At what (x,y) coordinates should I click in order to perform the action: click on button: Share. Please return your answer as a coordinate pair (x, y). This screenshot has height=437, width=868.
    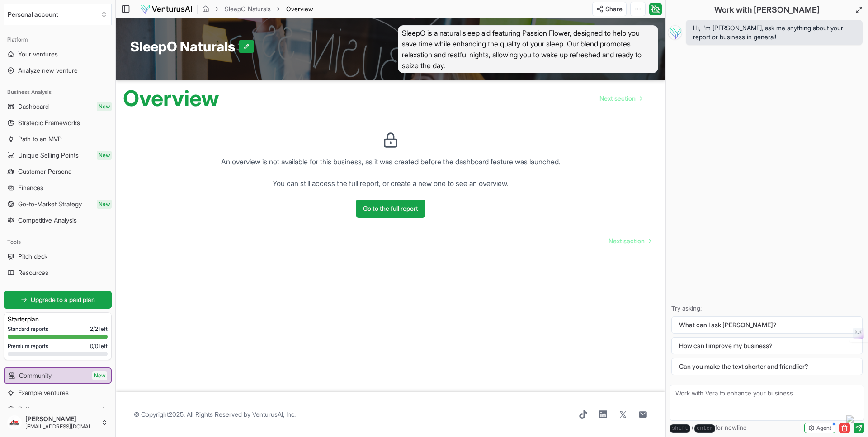
    Looking at the image, I should click on (610, 9).